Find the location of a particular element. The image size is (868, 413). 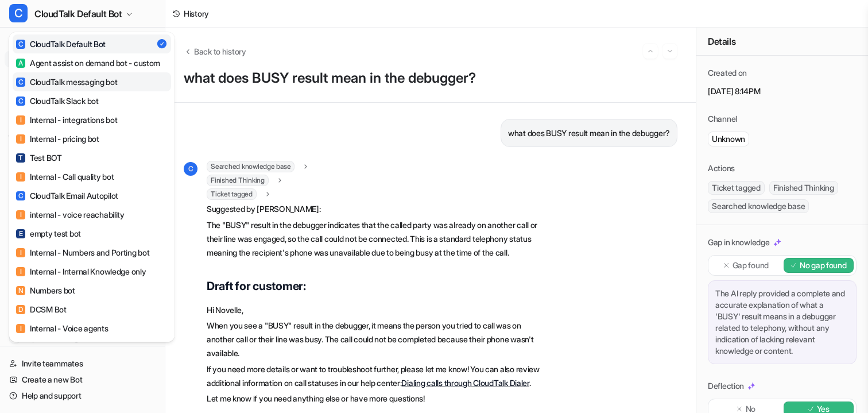

div: Cloudtalk Email Whisperer is located at coordinates (69, 347).